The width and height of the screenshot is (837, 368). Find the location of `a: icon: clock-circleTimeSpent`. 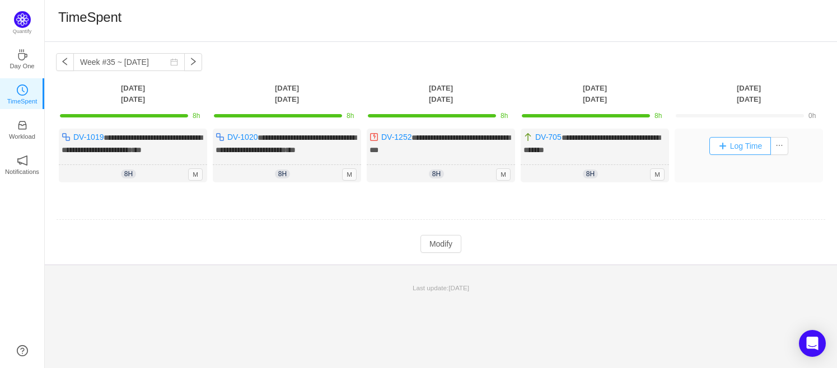

a: icon: clock-circleTimeSpent is located at coordinates (22, 93).